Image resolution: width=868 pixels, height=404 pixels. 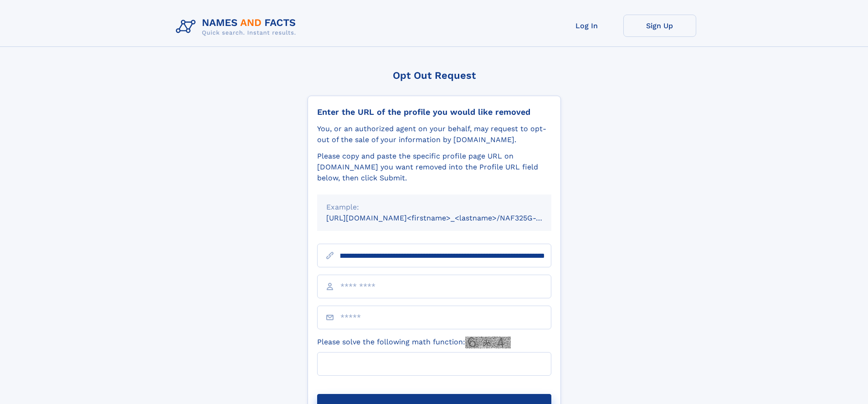 I want to click on a: Log In, so click(x=587, y=25).